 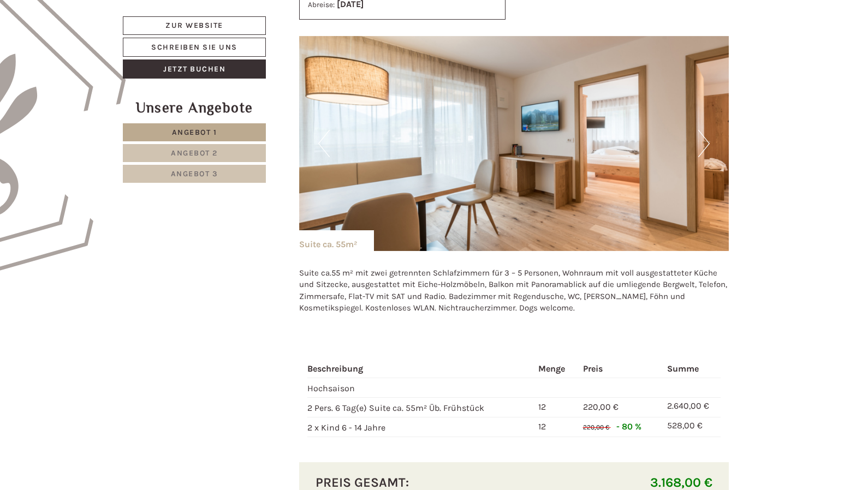 I want to click on button: Previous, so click(x=323, y=143).